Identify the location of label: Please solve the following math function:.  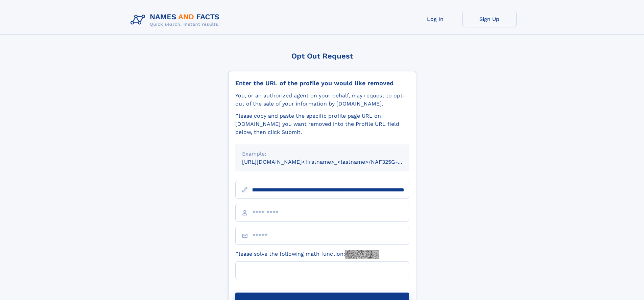
(307, 254).